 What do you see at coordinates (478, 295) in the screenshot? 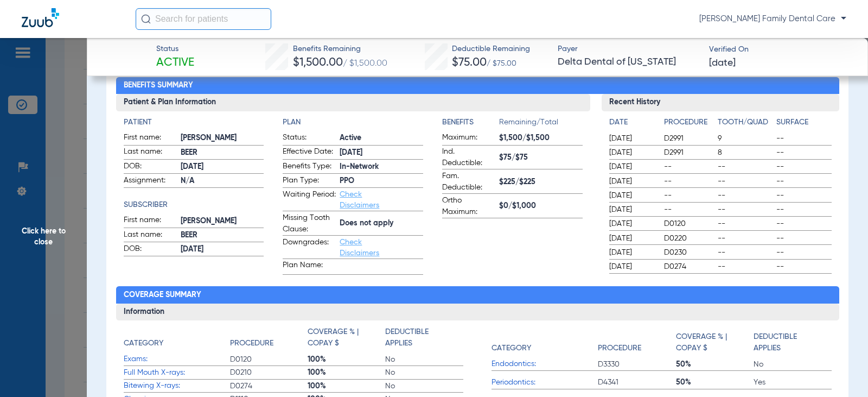
I see `h2: Coverage Summary` at bounding box center [478, 295].